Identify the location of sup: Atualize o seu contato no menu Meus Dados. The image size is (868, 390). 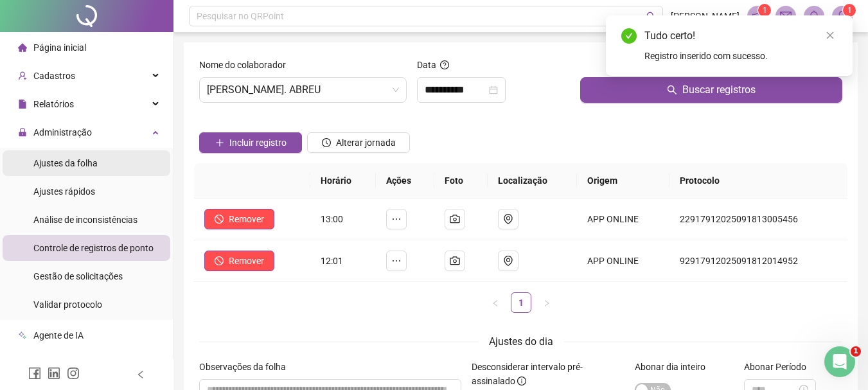
(849, 11).